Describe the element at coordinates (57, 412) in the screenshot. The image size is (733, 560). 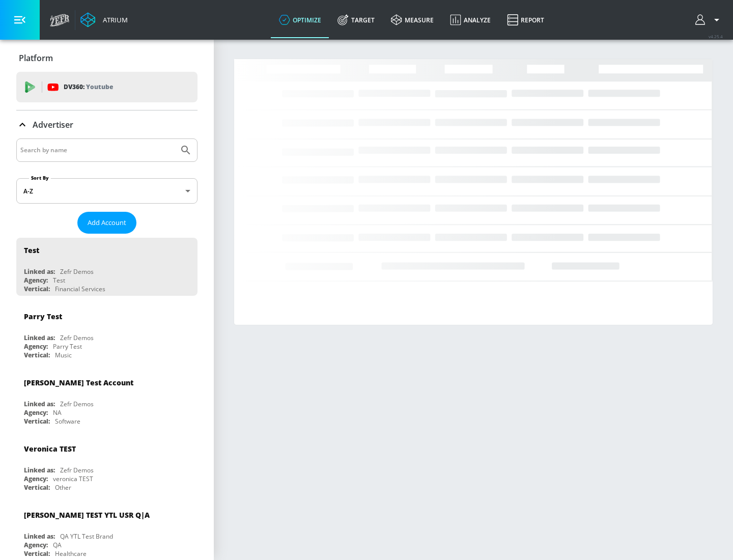
I see `div: NA` at that location.